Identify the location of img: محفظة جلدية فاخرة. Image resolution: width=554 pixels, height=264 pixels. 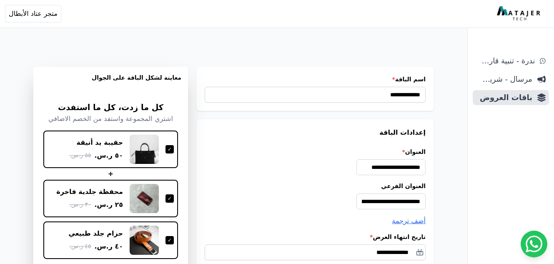
(144, 199).